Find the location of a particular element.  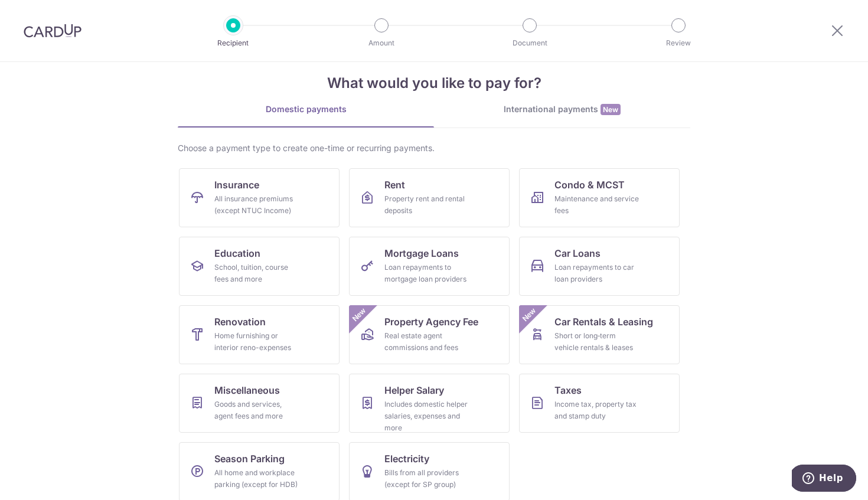

div: Maintenance and service fees is located at coordinates (597, 205).